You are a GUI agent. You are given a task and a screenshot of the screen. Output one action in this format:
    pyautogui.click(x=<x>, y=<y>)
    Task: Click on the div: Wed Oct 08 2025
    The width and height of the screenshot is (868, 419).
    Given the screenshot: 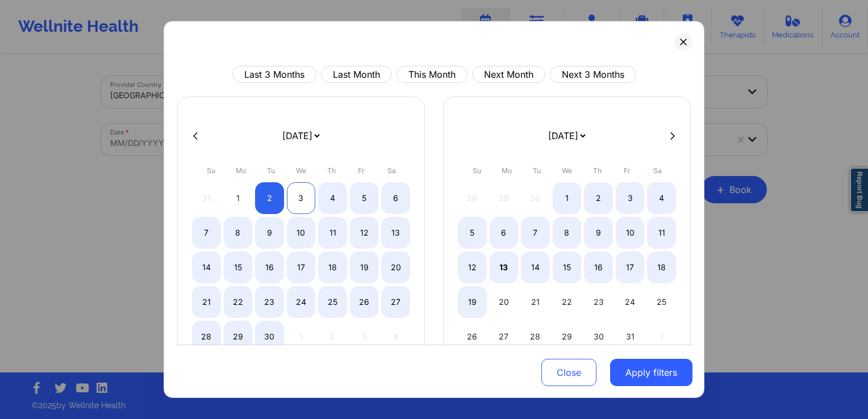 What is the action you would take?
    pyautogui.click(x=568, y=233)
    